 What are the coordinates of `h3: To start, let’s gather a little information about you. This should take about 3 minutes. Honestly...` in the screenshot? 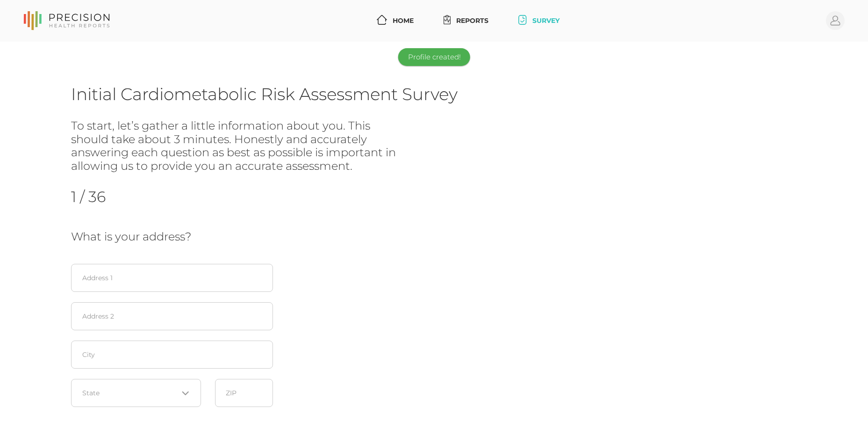 It's located at (239, 146).